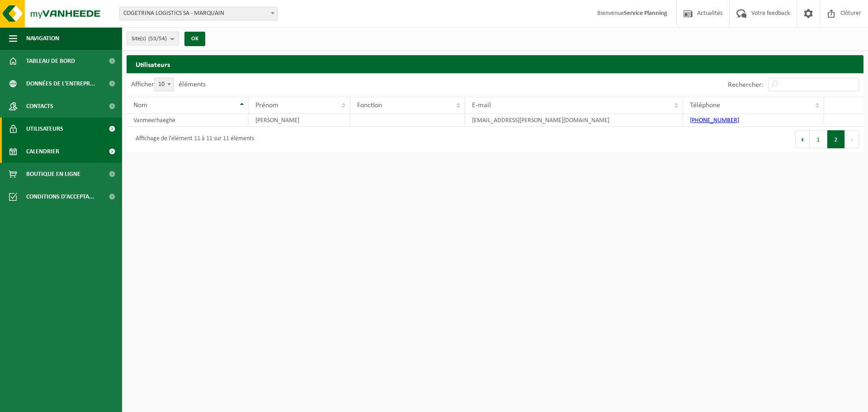 The height and width of the screenshot is (412, 868). I want to click on button: Next, so click(852, 139).